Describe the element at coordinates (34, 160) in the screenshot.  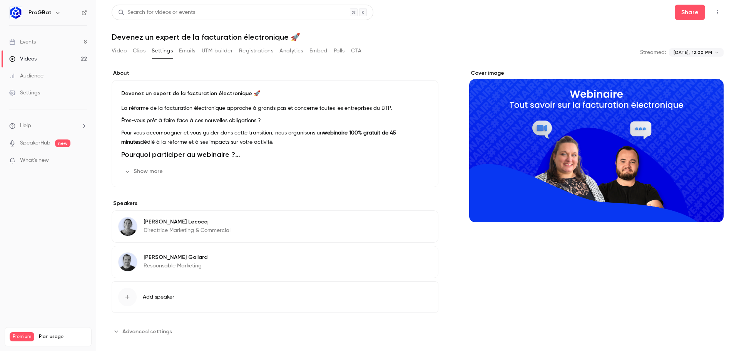
I see `span: What's new` at that location.